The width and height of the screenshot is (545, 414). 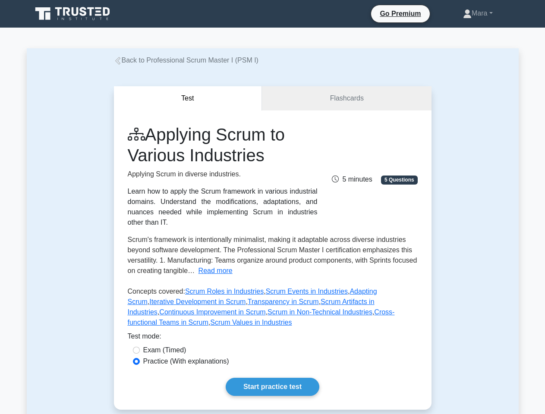 What do you see at coordinates (165, 350) in the screenshot?
I see `label: Exam (Timed)` at bounding box center [165, 350].